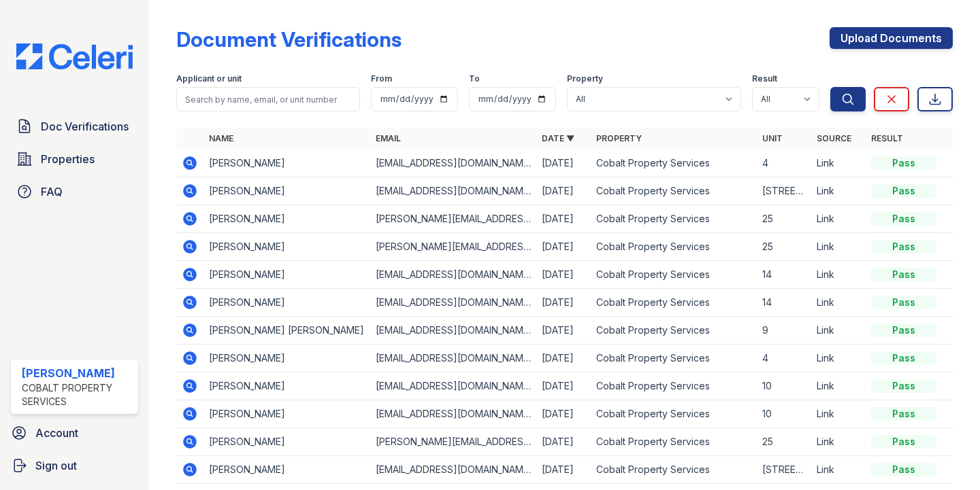 The width and height of the screenshot is (980, 490). What do you see at coordinates (585, 79) in the screenshot?
I see `label: Property` at bounding box center [585, 79].